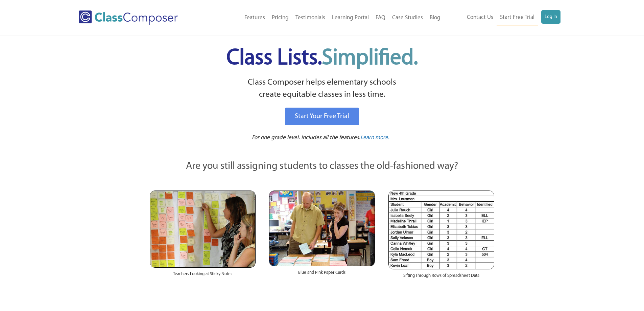 Image resolution: width=644 pixels, height=311 pixels. Describe the element at coordinates (370, 58) in the screenshot. I see `span: Simplified.` at that location.